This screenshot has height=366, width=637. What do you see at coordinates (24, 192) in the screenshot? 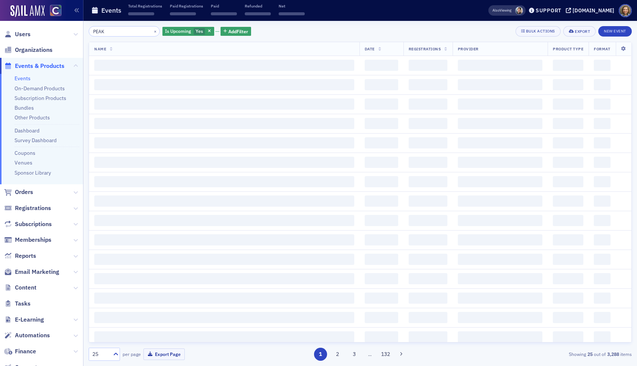
I see `span: Orders` at bounding box center [24, 192].